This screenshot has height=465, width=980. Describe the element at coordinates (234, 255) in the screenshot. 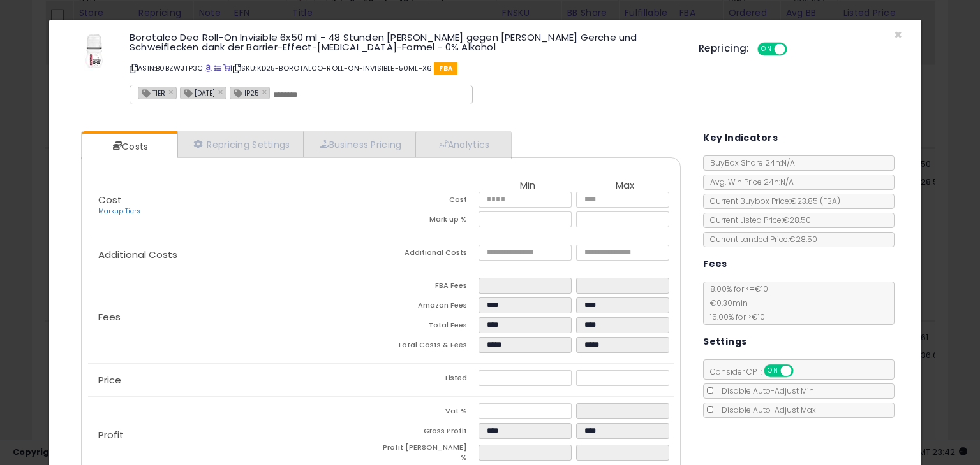

I see `p: Additional Costs` at that location.